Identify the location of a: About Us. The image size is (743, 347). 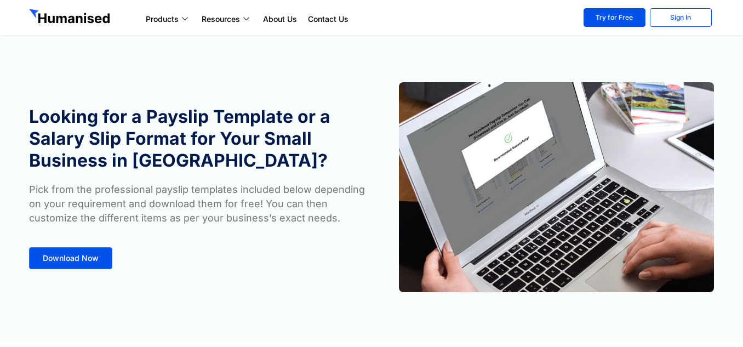
(280, 19).